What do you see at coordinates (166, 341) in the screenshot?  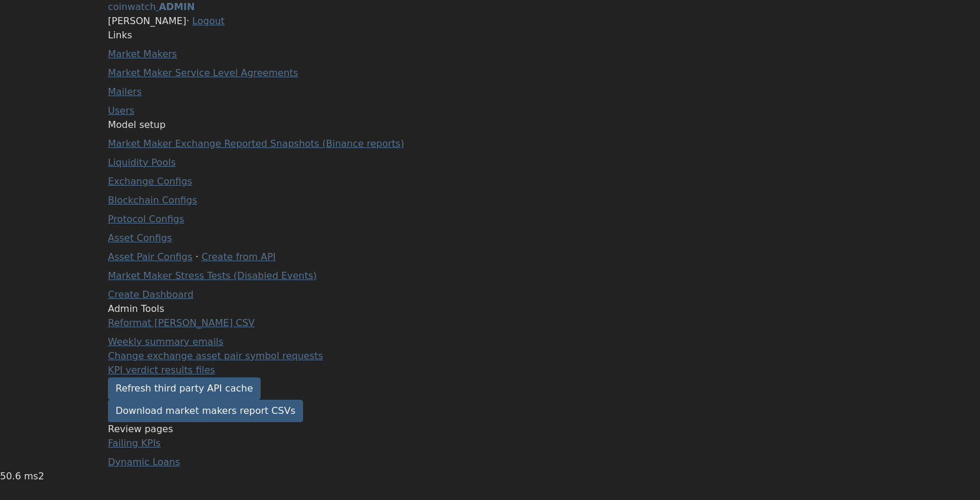 I see `a: Weekly summary emails` at bounding box center [166, 341].